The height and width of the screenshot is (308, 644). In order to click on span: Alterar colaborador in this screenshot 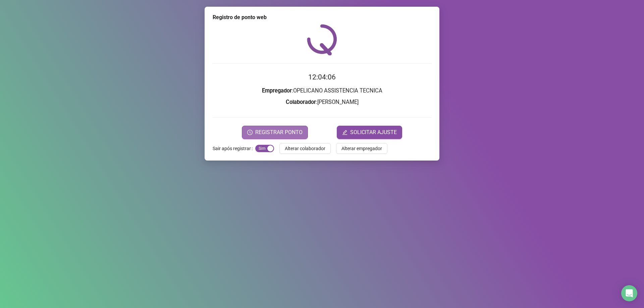, I will do `click(305, 148)`.